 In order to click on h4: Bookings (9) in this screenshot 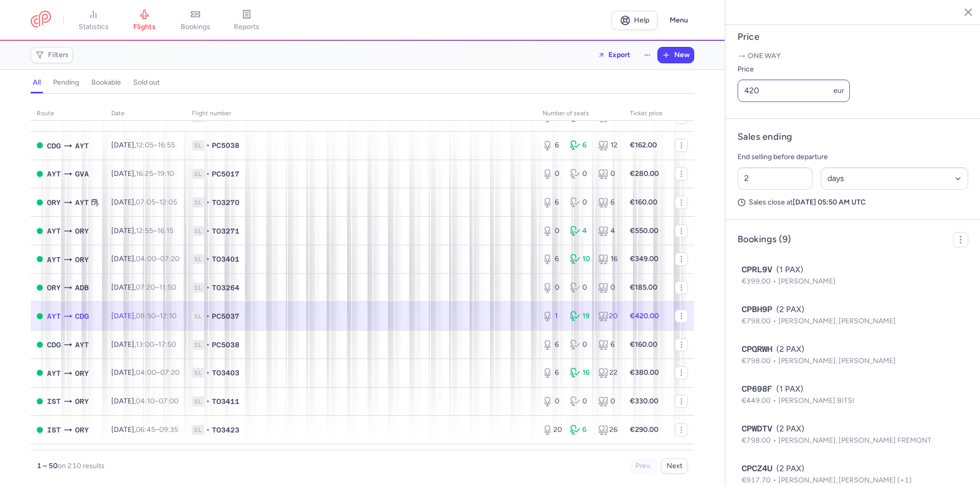, I will do `click(764, 240)`.